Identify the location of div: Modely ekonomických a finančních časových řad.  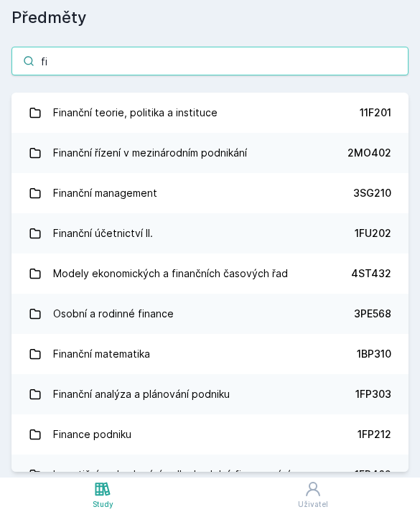
(170, 274).